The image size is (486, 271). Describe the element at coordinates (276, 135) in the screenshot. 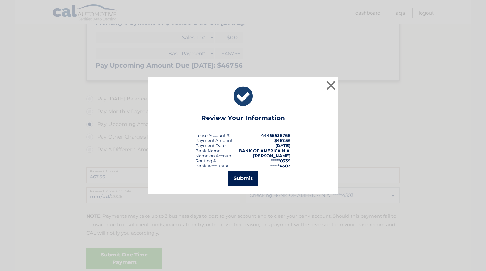

I see `strong: 44455538768` at that location.